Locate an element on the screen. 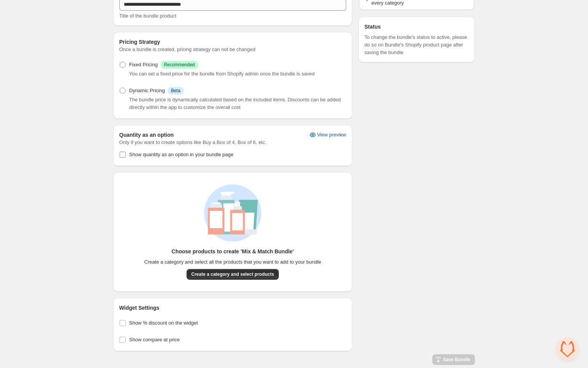  span: Beta is located at coordinates (175, 90).